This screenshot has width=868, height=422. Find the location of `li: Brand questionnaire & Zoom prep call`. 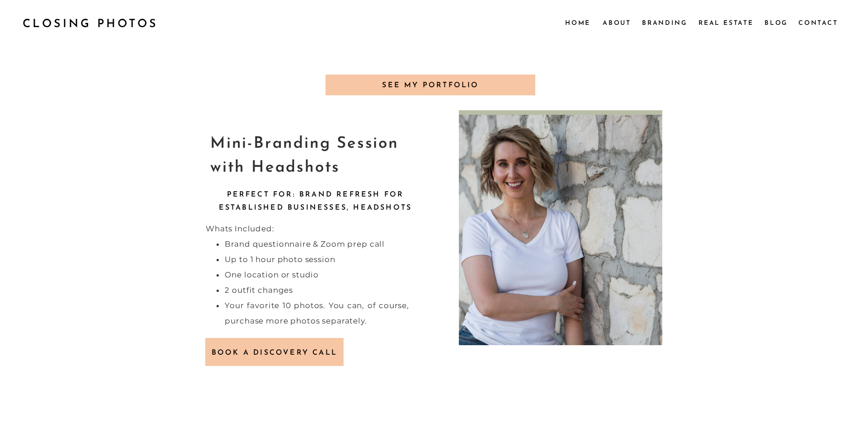

li: Brand questionnaire & Zoom prep call is located at coordinates (316, 244).